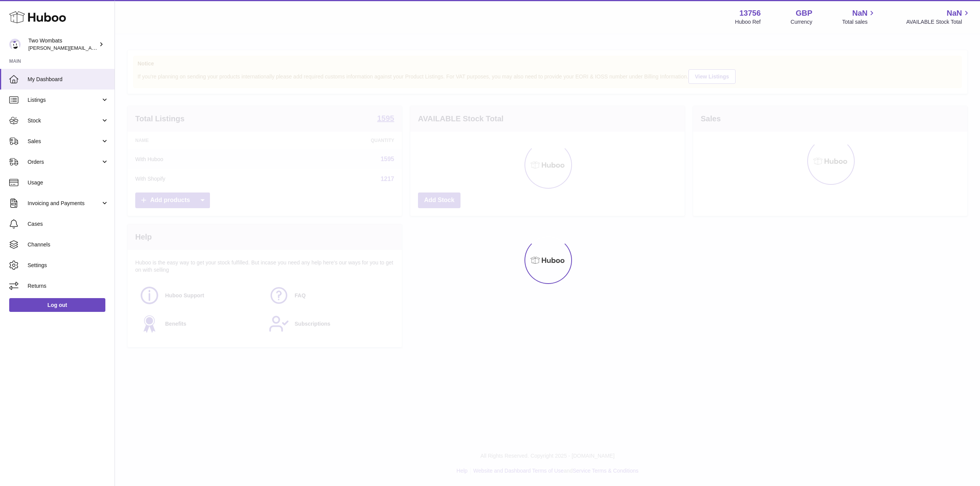  What do you see at coordinates (68, 245) in the screenshot?
I see `span: Channels` at bounding box center [68, 245].